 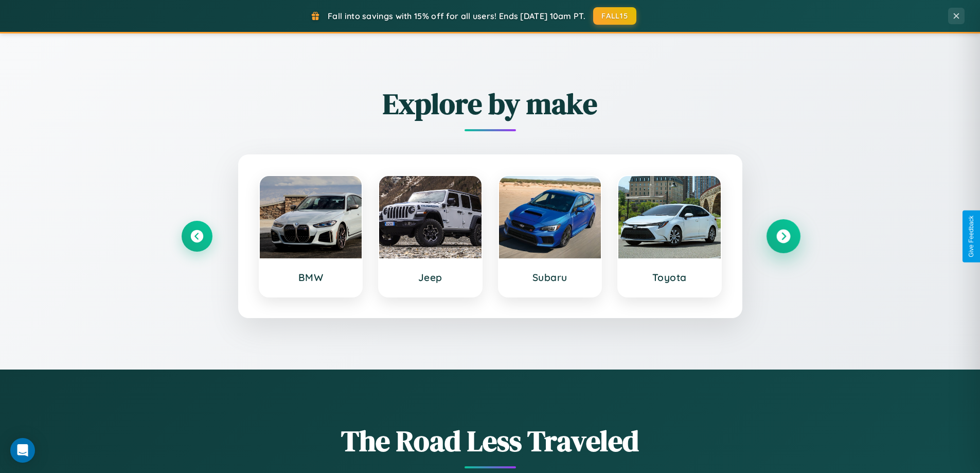 What do you see at coordinates (670, 278) in the screenshot?
I see `h3: Toyota` at bounding box center [670, 278].